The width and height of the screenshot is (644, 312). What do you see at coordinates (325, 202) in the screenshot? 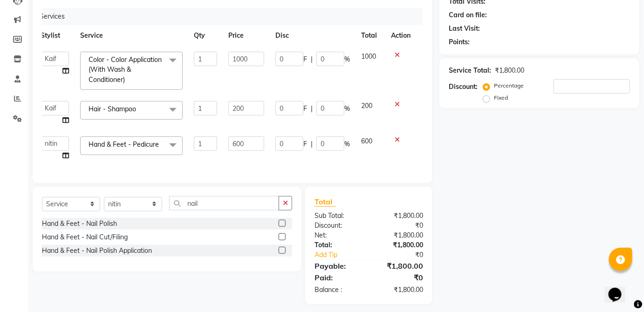
I see `span: Total` at bounding box center [325, 202].